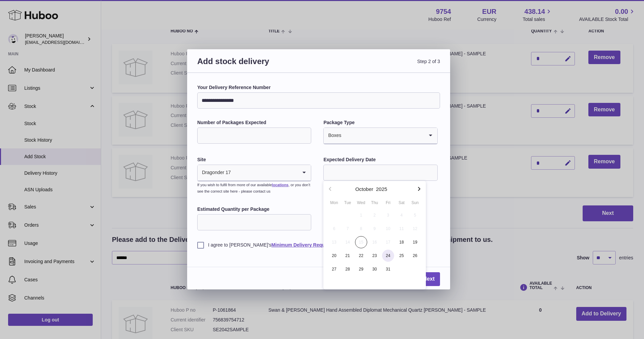 Image resolution: width=644 pixels, height=339 pixels. What do you see at coordinates (318, 87) in the screenshot?
I see `label: Your Delivery Reference Number` at bounding box center [318, 87].